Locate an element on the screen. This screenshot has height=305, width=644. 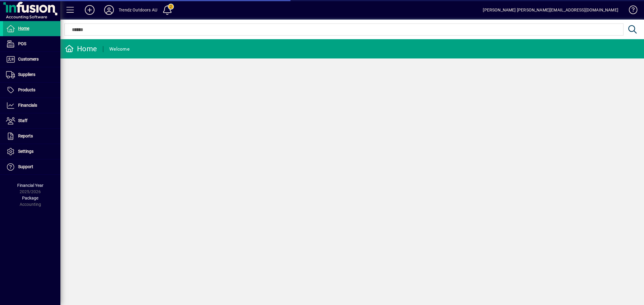
span: Package is located at coordinates (30, 198).